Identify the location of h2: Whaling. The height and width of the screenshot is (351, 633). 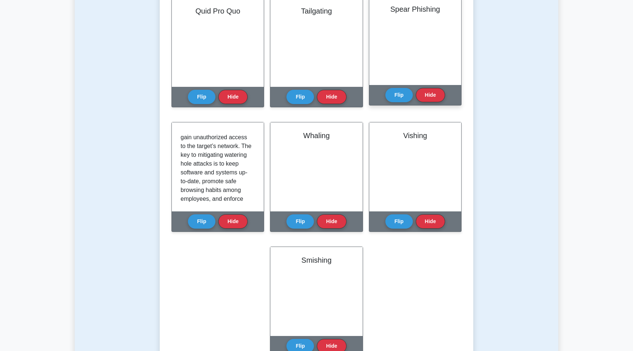
(316, 136).